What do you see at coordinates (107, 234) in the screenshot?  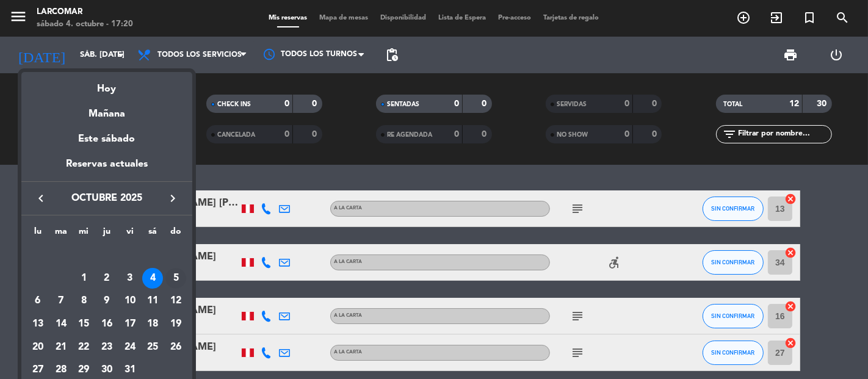 I see `th: jueves` at bounding box center [107, 234].